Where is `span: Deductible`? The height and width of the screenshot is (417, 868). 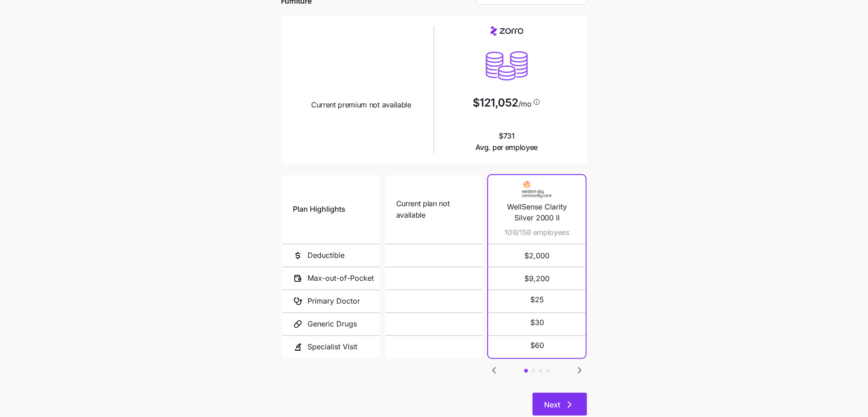 span: Deductible is located at coordinates (327, 255).